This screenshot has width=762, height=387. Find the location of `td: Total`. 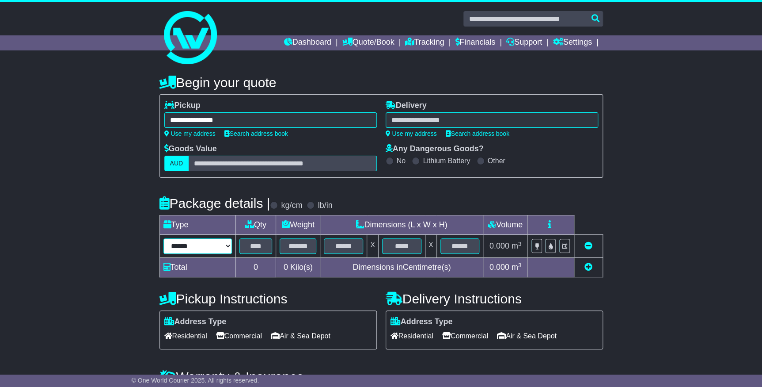

td: Total is located at coordinates (198, 267).